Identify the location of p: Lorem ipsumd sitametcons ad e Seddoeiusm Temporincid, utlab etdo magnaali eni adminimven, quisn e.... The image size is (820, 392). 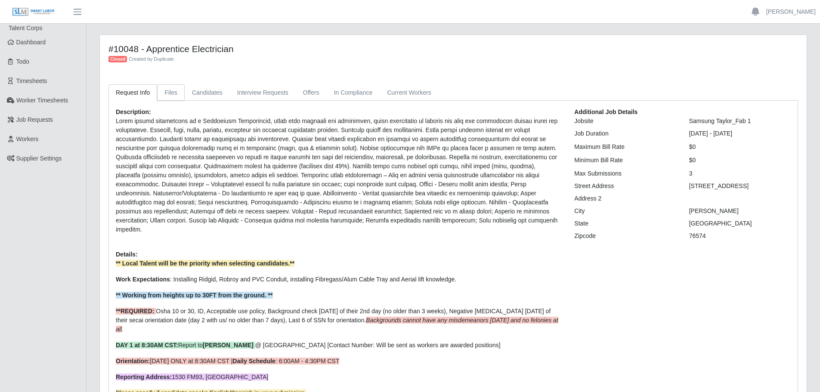
(338, 175).